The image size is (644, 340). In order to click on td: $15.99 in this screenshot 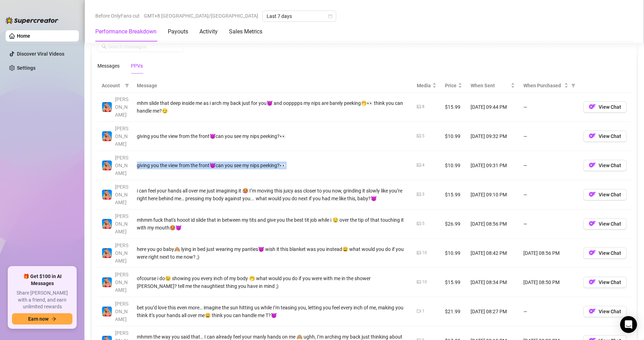, I will do `click(453, 195)`.